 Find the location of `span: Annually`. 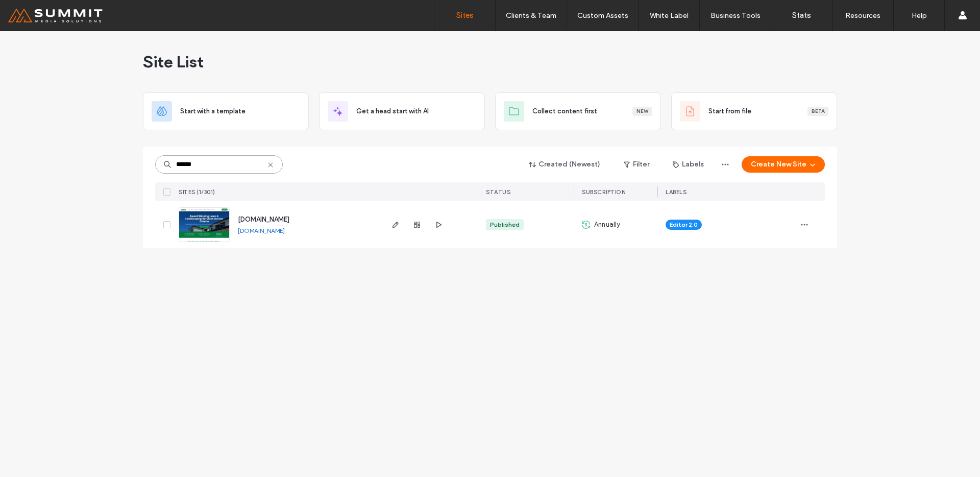

span: Annually is located at coordinates (608, 224).